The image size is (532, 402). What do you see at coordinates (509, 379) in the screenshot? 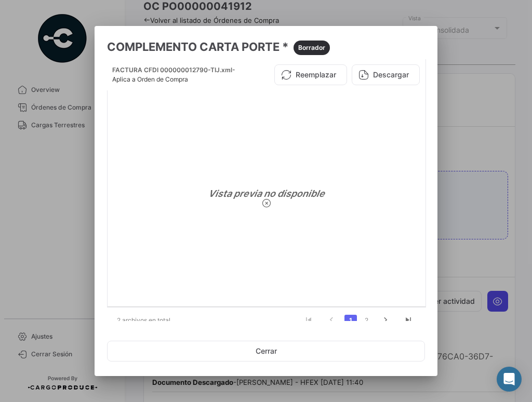
I see `div: Abrir Intercom Messenger` at bounding box center [509, 379].